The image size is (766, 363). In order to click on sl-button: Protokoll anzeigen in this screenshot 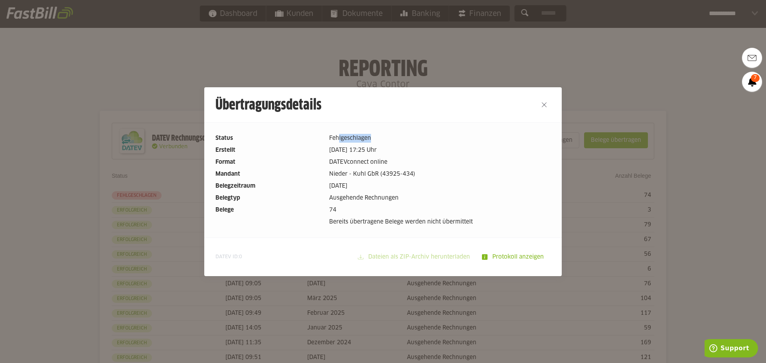, I will do `click(513, 257)`.